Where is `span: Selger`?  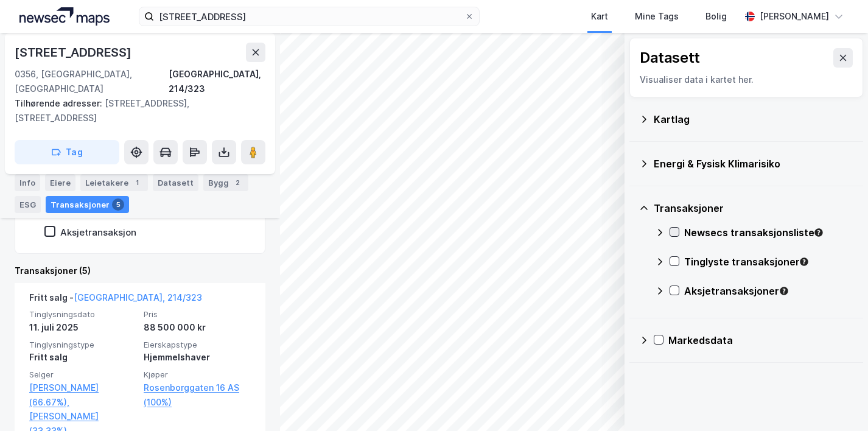
span: Selger is located at coordinates (83, 374).